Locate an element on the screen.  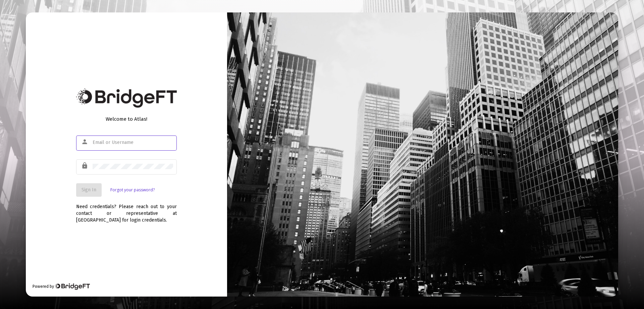
mat-icon: lock is located at coordinates (86, 166).